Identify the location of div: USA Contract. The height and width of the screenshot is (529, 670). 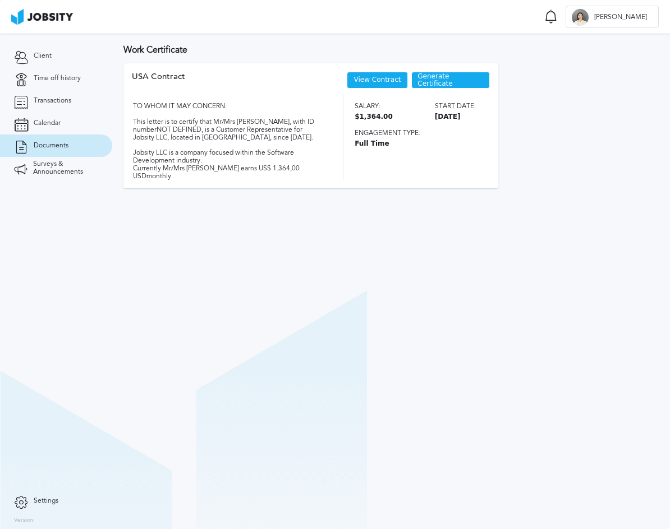
(158, 83).